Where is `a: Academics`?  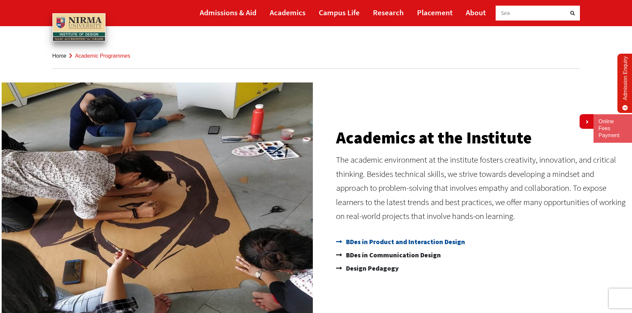
a: Academics is located at coordinates (287, 12).